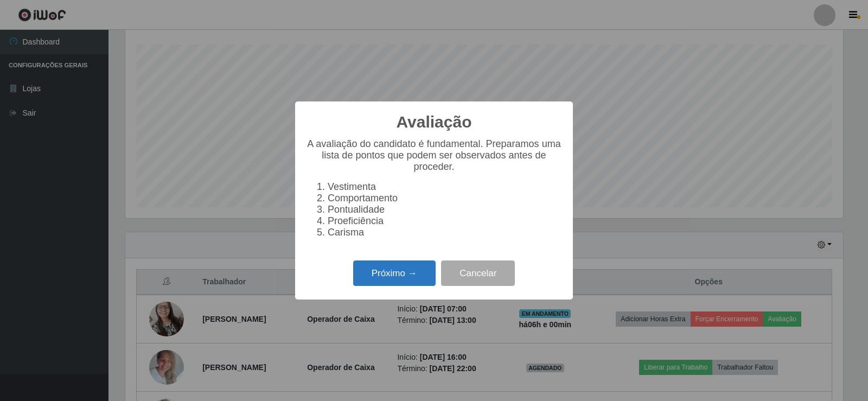  What do you see at coordinates (434, 155) in the screenshot?
I see `p: A avaliação do candidato é fundamental. Preparamos uma lista de pontos que podem ser observados a...` at bounding box center [434, 155].